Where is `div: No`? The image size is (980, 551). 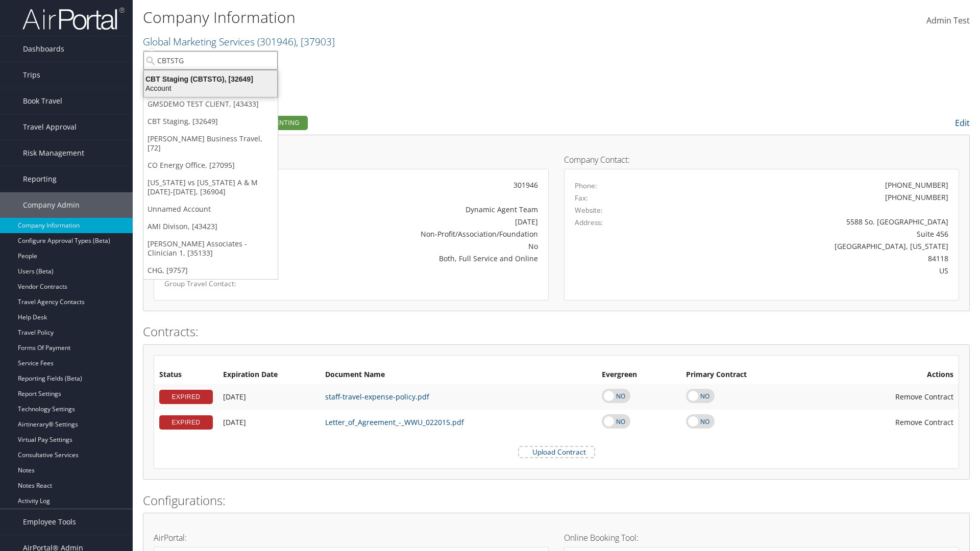 div: No is located at coordinates (416, 246).